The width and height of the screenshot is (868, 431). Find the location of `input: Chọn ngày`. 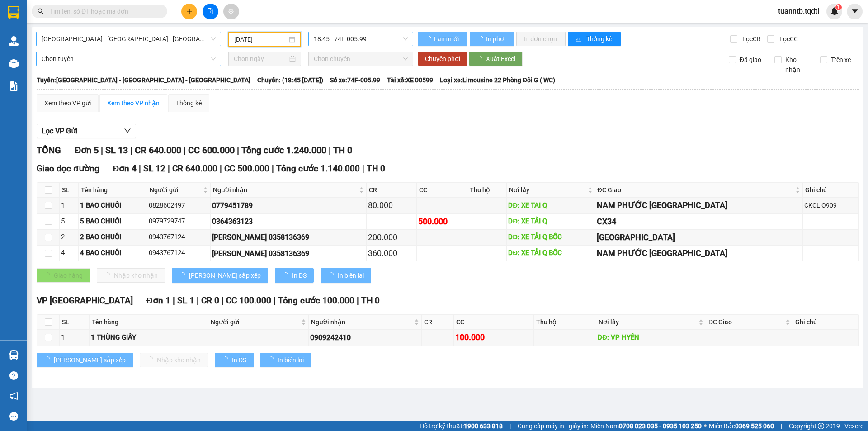

input: Chọn ngày is located at coordinates (261, 59).